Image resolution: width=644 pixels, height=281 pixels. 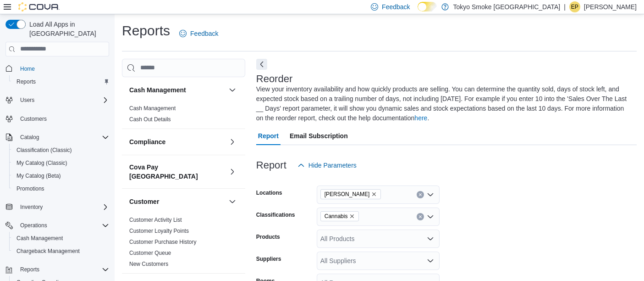 I want to click on span: Customer Loyalty Points, so click(x=159, y=231).